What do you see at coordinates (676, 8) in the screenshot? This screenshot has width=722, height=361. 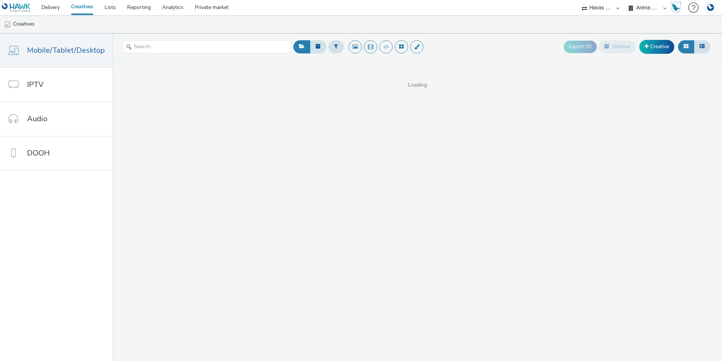 I see `div: Hawk Academy` at bounding box center [676, 8].